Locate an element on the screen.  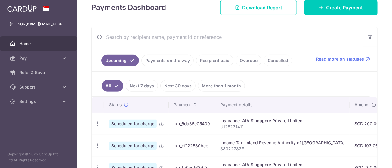
span: Status is located at coordinates (115, 105).